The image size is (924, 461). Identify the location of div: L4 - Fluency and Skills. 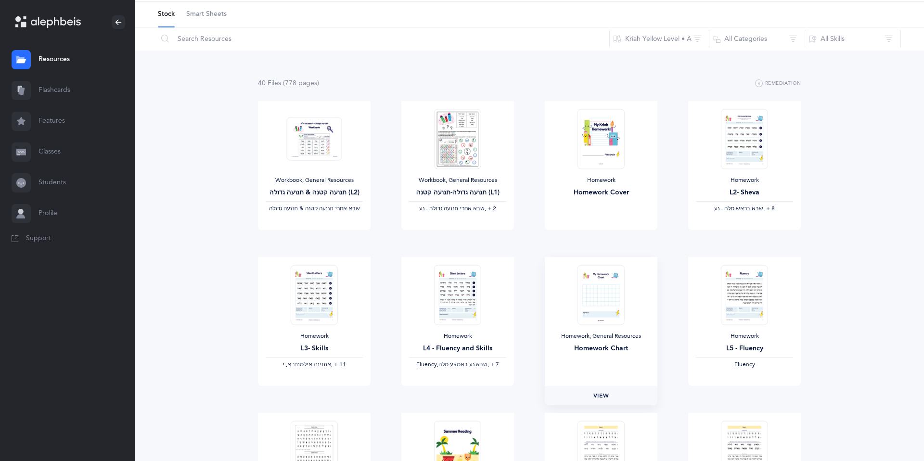
(458, 348).